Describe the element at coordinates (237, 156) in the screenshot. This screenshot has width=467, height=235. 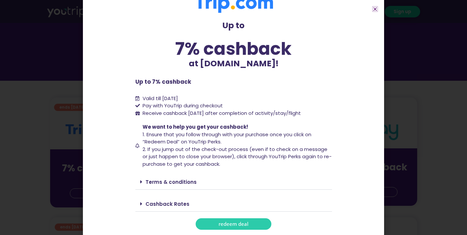
I see `span: 2. If you jump out of the check-out process (even if to check on a message or just happen to clos...` at that location.